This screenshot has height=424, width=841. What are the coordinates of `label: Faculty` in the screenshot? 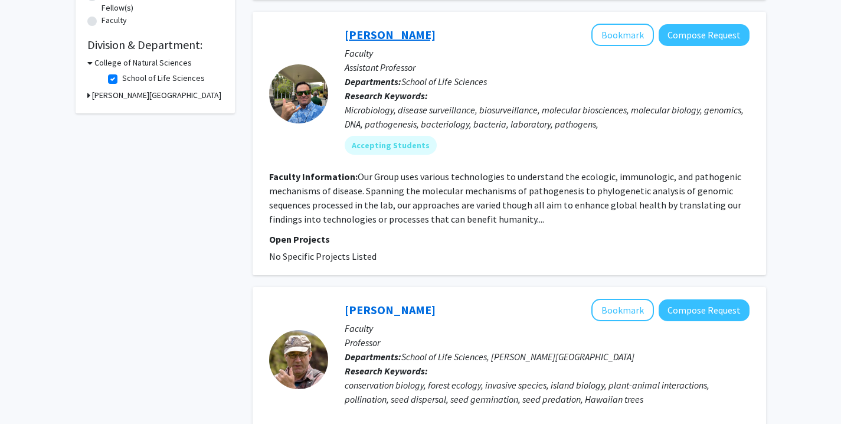 It's located at (114, 20).